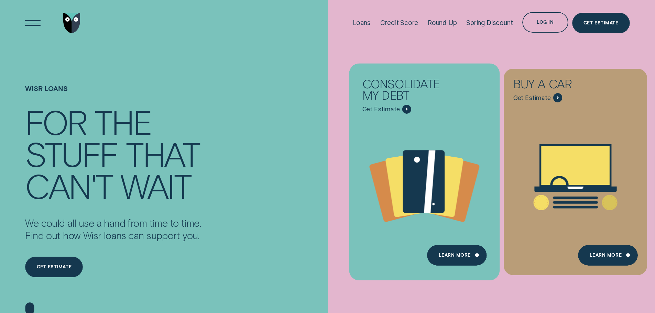  What do you see at coordinates (399, 23) in the screenshot?
I see `div: Credit Score` at bounding box center [399, 23].